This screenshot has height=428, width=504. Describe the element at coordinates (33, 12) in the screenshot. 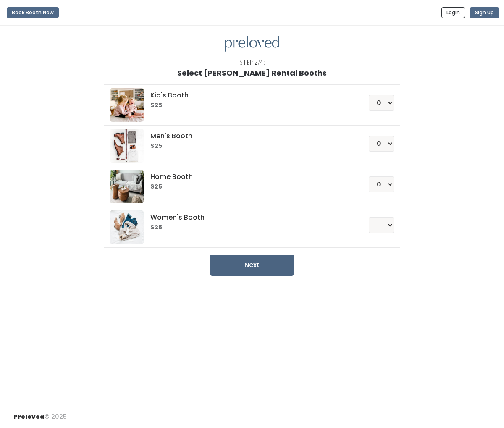

I see `a: Book Booth Now` at that location.